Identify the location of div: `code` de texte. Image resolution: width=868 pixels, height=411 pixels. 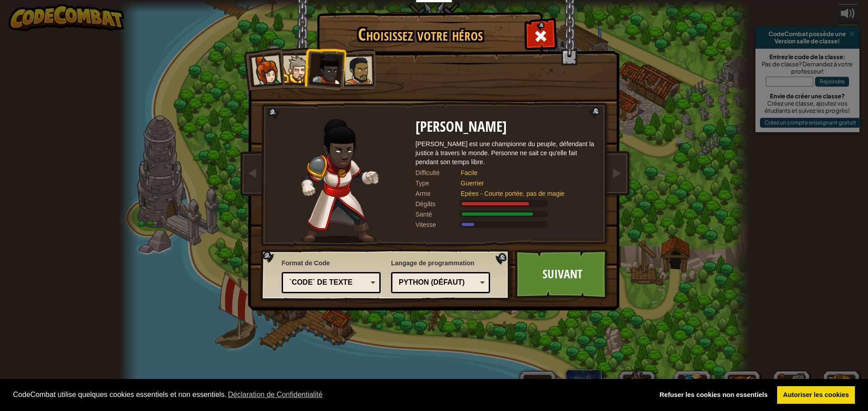
(328, 283).